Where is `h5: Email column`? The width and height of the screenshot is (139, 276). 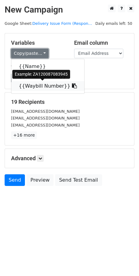
h5: Email column is located at coordinates (101, 43).